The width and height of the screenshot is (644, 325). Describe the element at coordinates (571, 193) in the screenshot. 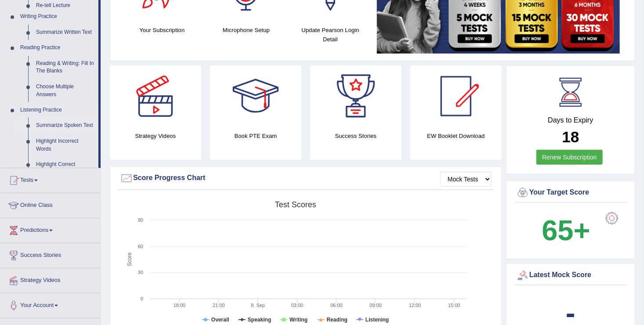

I see `div: Your Target Score` at that location.